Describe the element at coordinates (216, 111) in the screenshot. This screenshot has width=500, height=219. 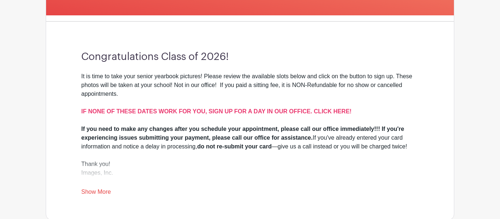
I see `strong: IF NONE OF THESE DATES WORK FOR YOU, SIGN UP FOR A DAY IN OUR OFFICE. CLICK HERE!` at that location.